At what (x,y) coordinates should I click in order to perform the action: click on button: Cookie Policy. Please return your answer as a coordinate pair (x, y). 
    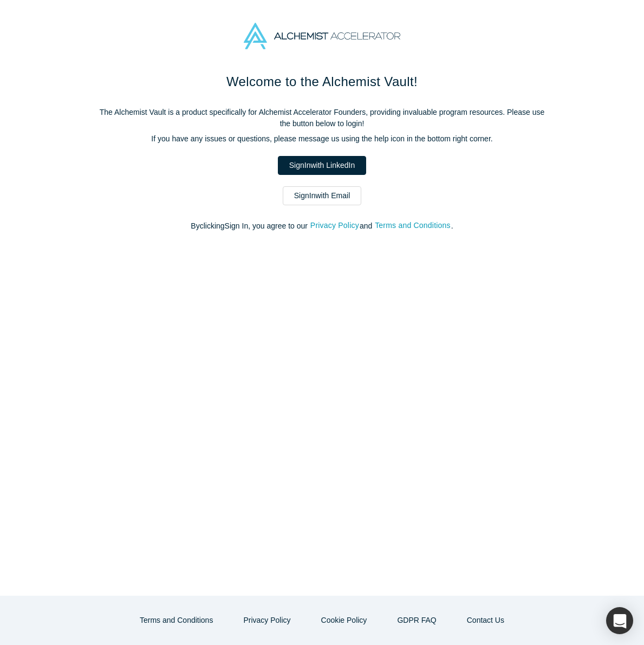
    Looking at the image, I should click on (344, 620).